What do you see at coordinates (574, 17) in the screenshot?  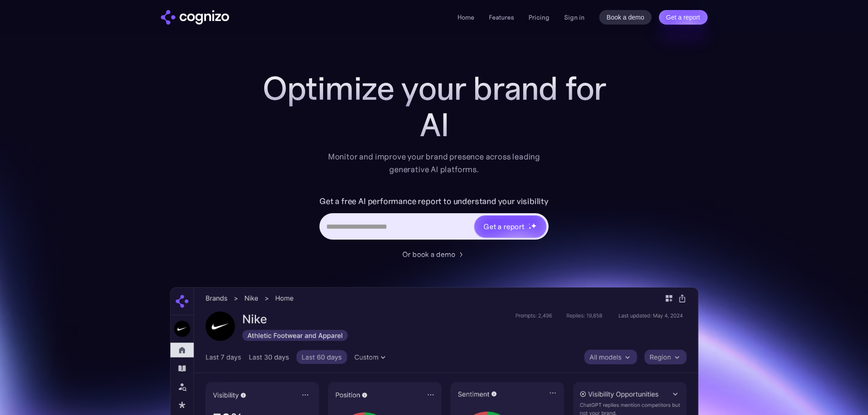 I see `a: Sign in` at bounding box center [574, 17].